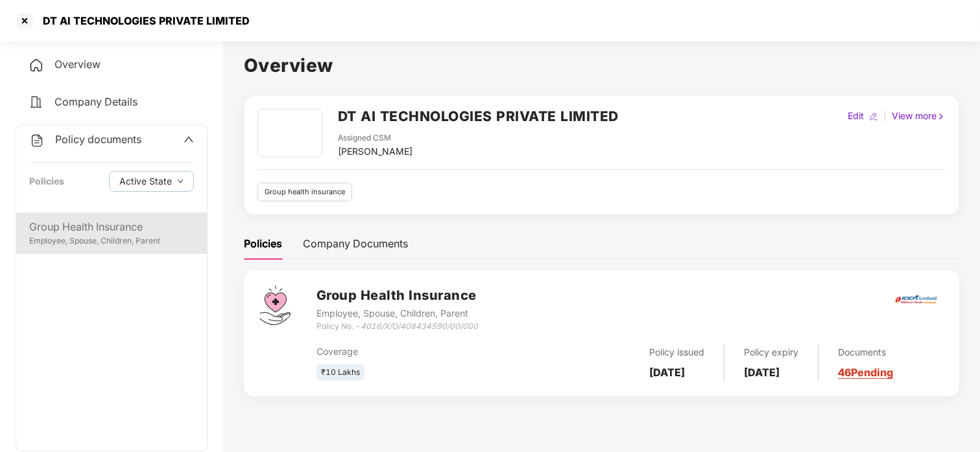  What do you see at coordinates (355, 244) in the screenshot?
I see `div: Company Documents` at bounding box center [355, 244].